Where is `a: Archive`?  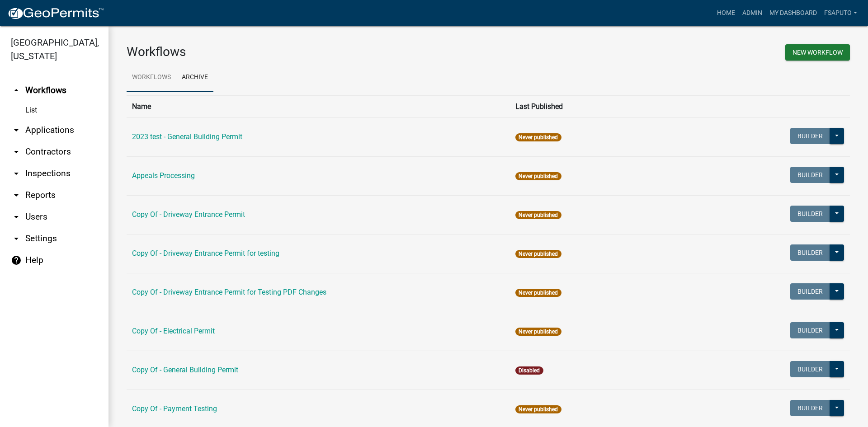
a: Archive is located at coordinates (195, 78).